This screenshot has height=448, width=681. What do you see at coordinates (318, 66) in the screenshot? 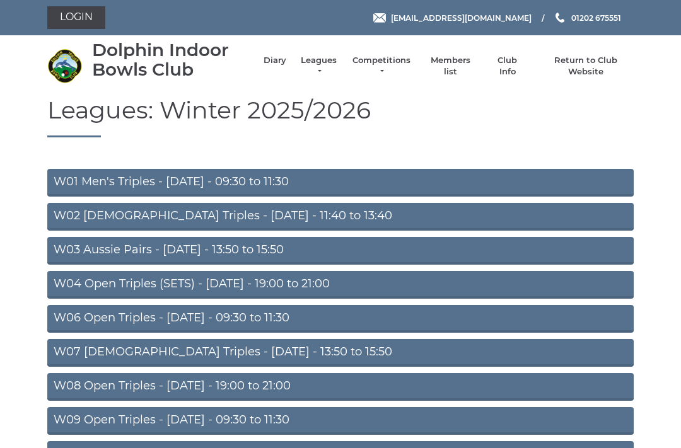
I see `a: Leagues` at bounding box center [318, 66].